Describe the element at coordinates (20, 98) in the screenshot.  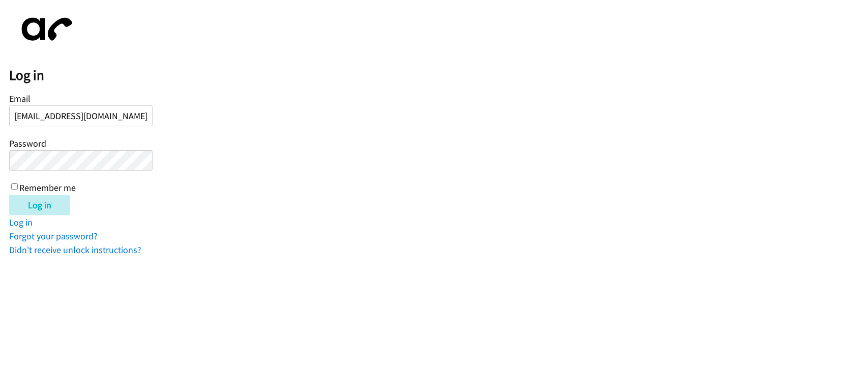
I see `label: Email` at that location.